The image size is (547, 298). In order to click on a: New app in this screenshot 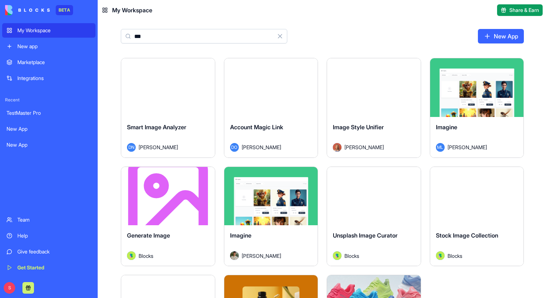, I will do `click(49, 46)`.